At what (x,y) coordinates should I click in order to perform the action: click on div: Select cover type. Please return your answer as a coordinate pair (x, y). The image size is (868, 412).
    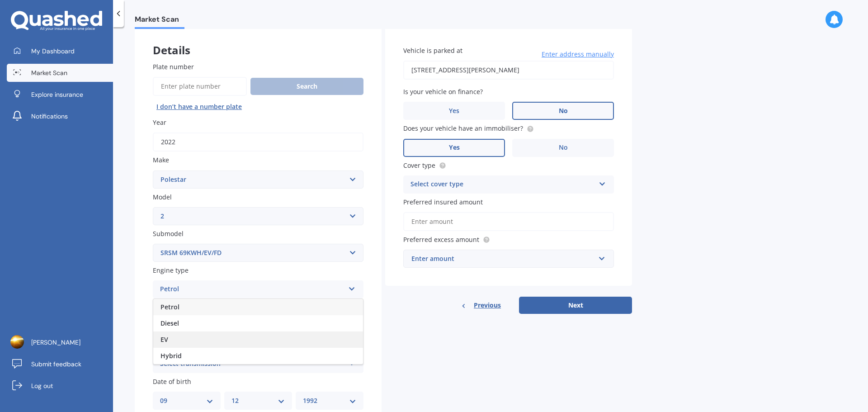
    Looking at the image, I should click on (503, 185).